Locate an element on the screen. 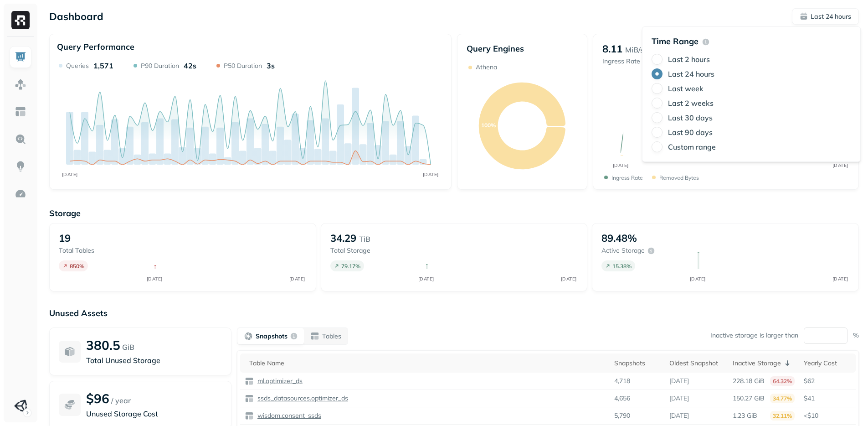 The height and width of the screenshot is (426, 868). p: 34.29 is located at coordinates (343, 238).